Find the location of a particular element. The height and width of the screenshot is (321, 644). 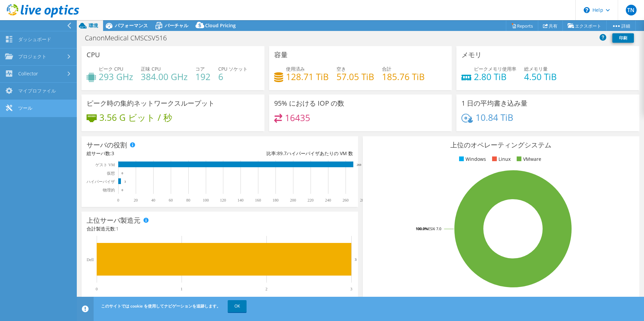

span: 環境 is located at coordinates (93, 25).